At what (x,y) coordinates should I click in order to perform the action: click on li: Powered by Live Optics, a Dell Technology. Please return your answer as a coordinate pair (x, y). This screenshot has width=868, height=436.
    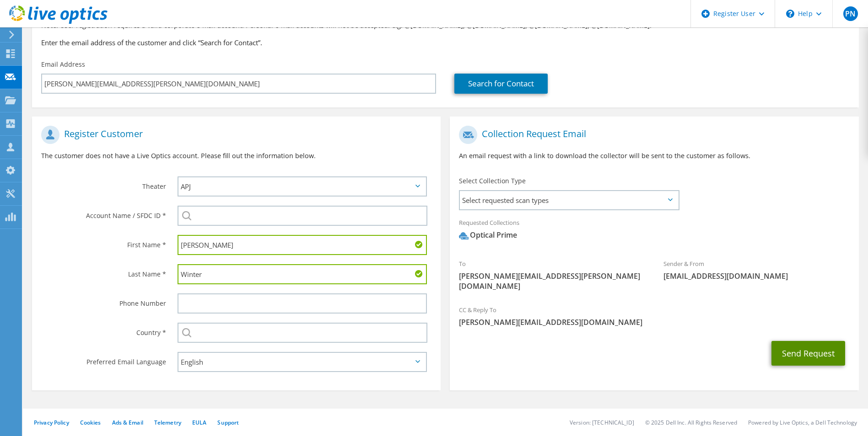
    Looking at the image, I should click on (802, 422).